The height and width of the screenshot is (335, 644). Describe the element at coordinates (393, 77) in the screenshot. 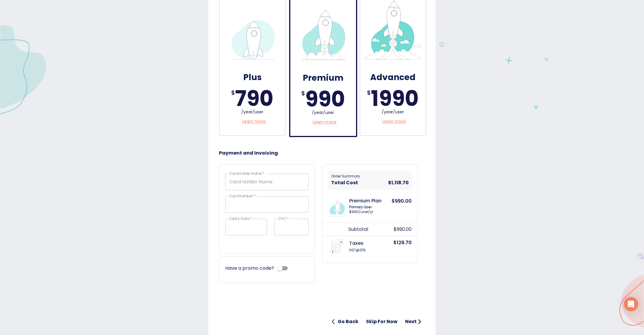

I see `h5: Advanced` at that location.